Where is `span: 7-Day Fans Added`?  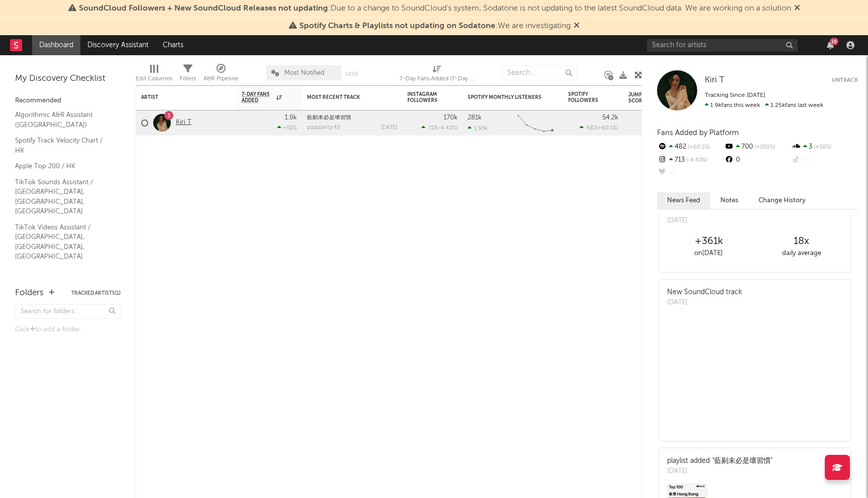 span: 7-Day Fans Added is located at coordinates (257, 97).